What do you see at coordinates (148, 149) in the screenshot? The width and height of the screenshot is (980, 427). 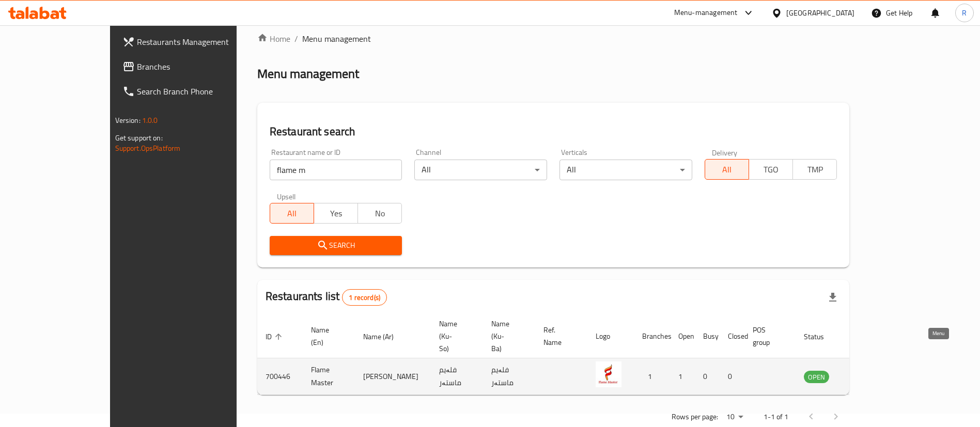 I see `a: Support.OpsPlatform` at bounding box center [148, 149].